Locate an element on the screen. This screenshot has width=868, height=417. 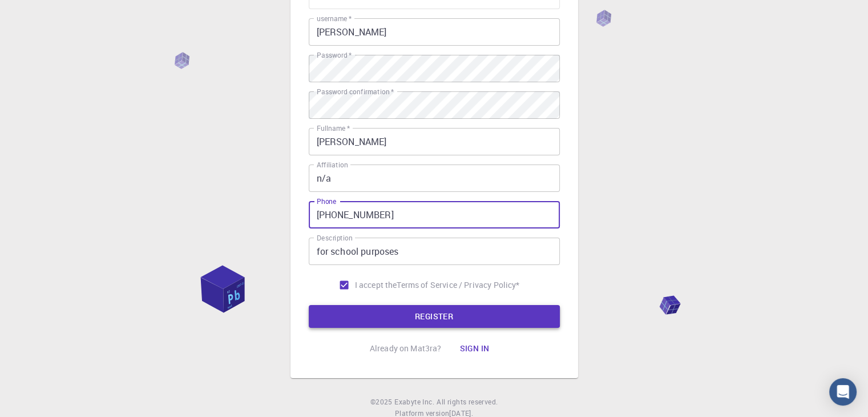
label: Password is located at coordinates (334, 55).